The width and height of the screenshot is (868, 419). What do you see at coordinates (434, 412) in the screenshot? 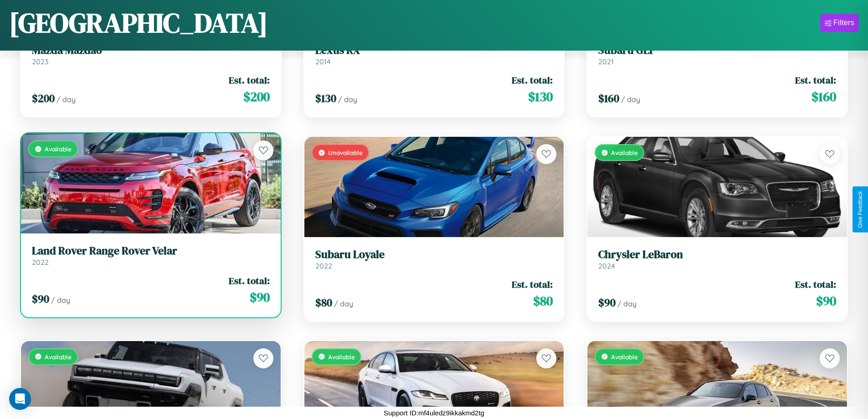
I see `p: Support ID: mf4uledz9ikkakmd2tg` at bounding box center [434, 412].